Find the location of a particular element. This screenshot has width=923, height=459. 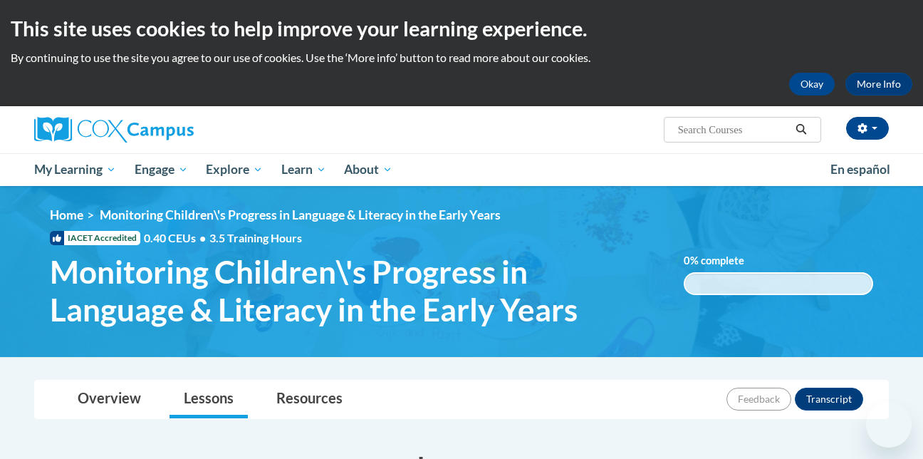

span: Explore is located at coordinates (234, 170).